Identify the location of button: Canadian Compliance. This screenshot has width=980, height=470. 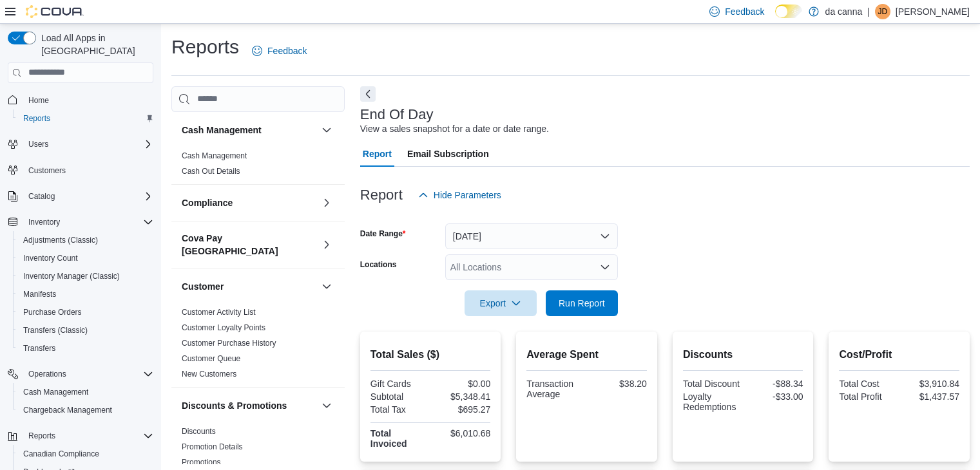
(85, 454).